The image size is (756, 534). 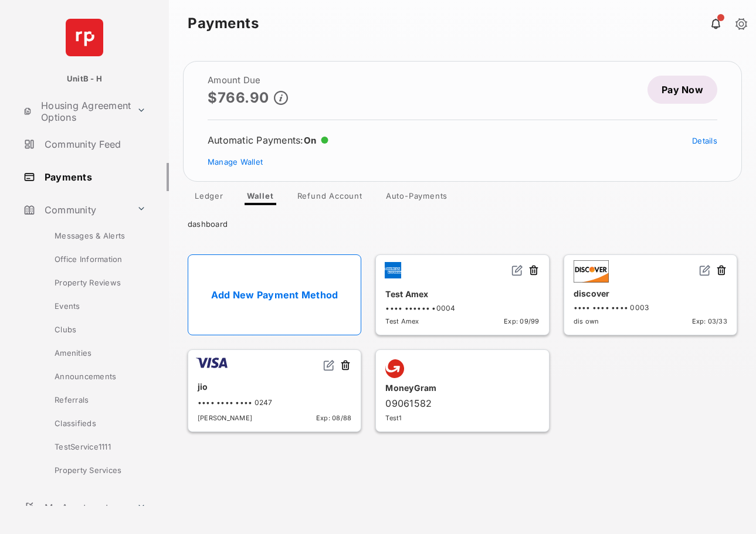 I want to click on div: •••• •••• •••• 0003, so click(x=651, y=307).